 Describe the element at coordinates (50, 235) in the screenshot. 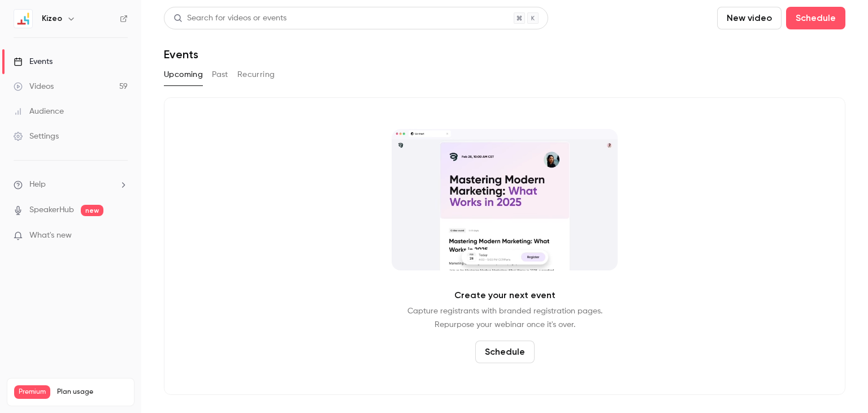

I see `span: What's new` at that location.